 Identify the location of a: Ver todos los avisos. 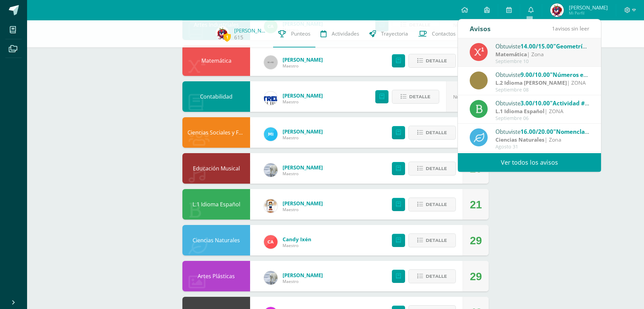
(529, 162).